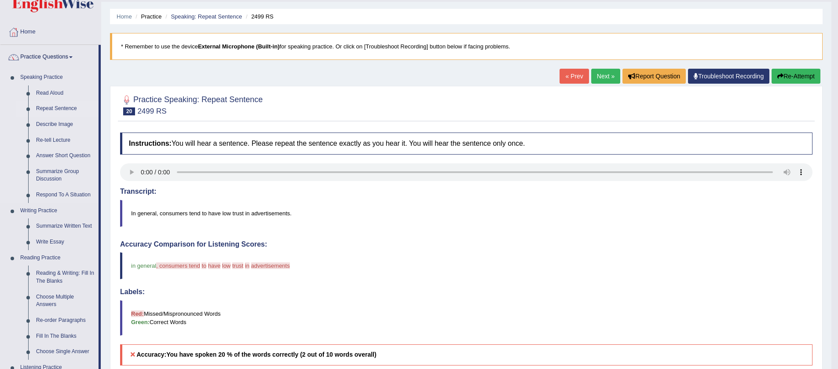  Describe the element at coordinates (467, 292) in the screenshot. I see `h4: Labels:` at that location.